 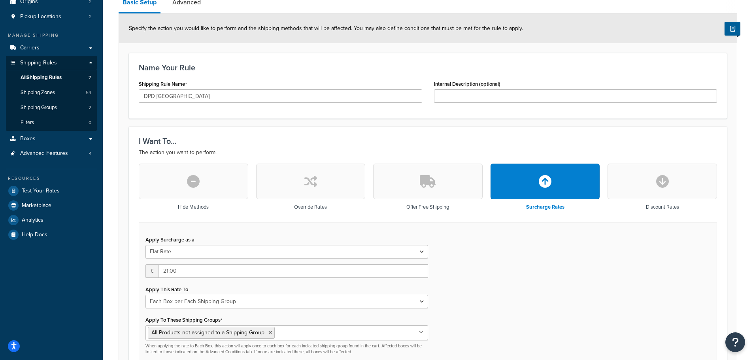 What do you see at coordinates (51, 153) in the screenshot?
I see `a: Advanced Features4` at bounding box center [51, 153].